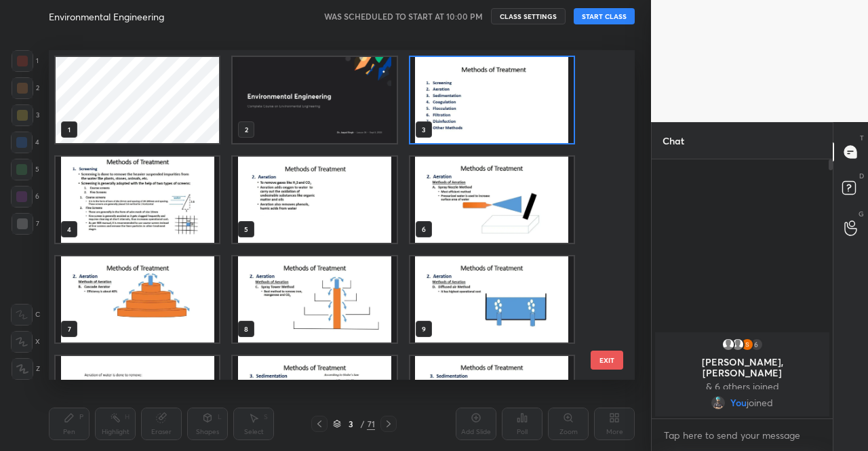 The width and height of the screenshot is (868, 451). I want to click on p: & 6 others joined, so click(742, 386).